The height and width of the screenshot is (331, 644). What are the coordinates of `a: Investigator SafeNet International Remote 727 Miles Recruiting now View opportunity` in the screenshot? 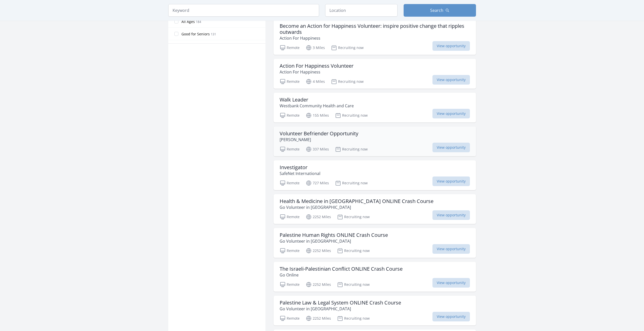 It's located at (375, 175).